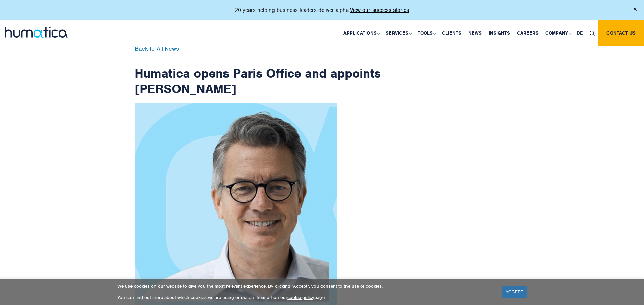 Image resolution: width=644 pixels, height=305 pixels. Describe the element at coordinates (301, 297) in the screenshot. I see `a: cookie policy` at that location.